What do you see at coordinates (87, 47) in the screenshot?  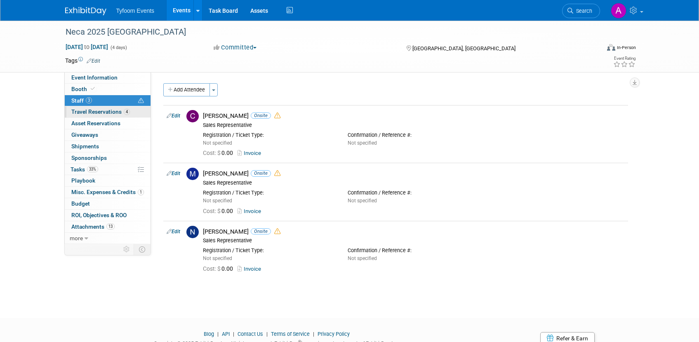 I see `span: to` at bounding box center [87, 47].